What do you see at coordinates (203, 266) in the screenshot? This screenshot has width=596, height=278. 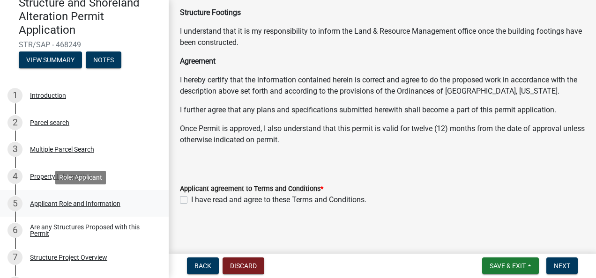 I see `span: Back` at bounding box center [203, 266].